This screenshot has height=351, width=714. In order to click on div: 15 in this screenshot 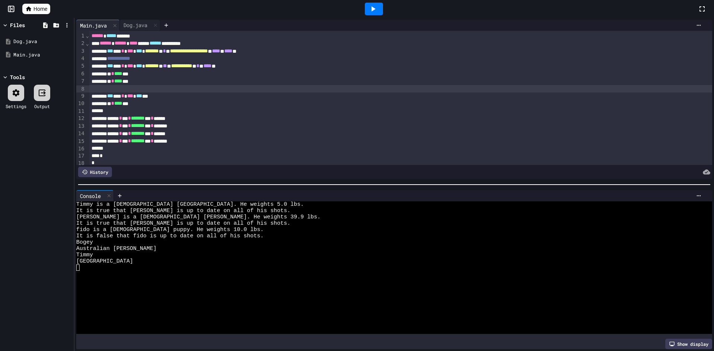, I will do `click(81, 142)`.